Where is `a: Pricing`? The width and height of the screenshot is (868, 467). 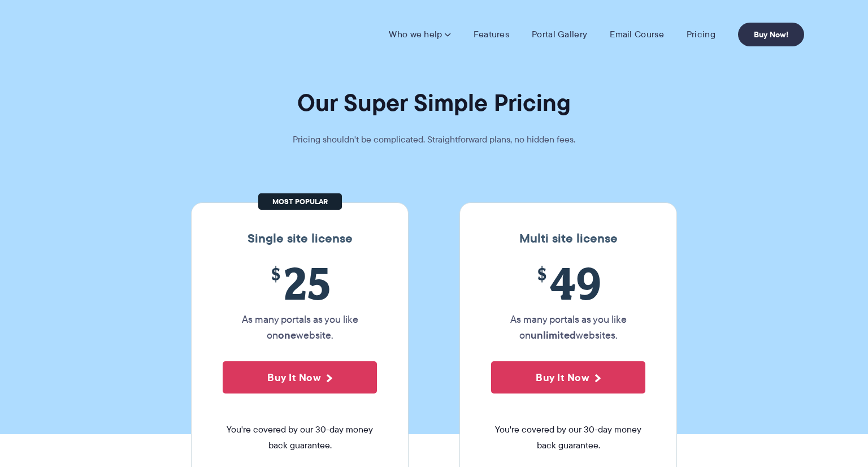
a: Pricing is located at coordinates (701, 34).